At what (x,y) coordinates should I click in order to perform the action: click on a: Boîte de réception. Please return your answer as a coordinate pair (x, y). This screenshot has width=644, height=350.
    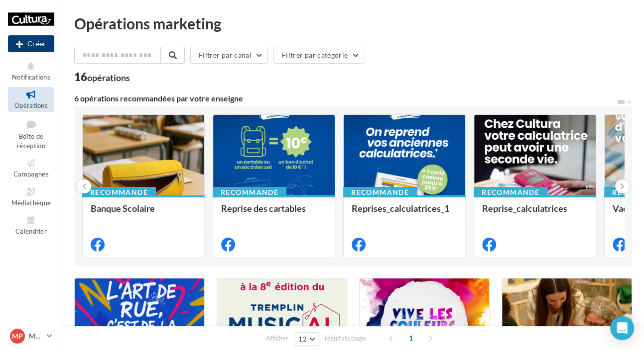
    Looking at the image, I should click on (31, 134).